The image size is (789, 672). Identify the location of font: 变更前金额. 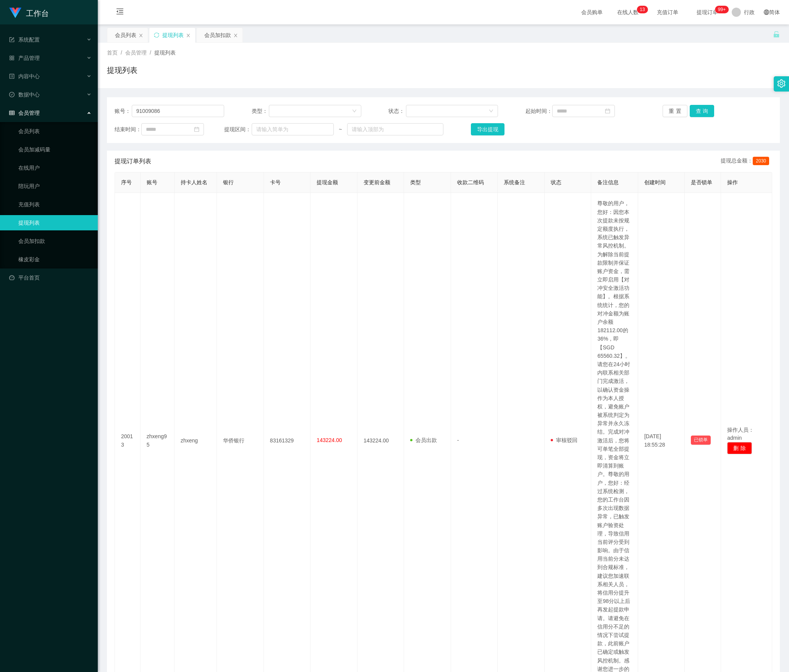
(377, 183).